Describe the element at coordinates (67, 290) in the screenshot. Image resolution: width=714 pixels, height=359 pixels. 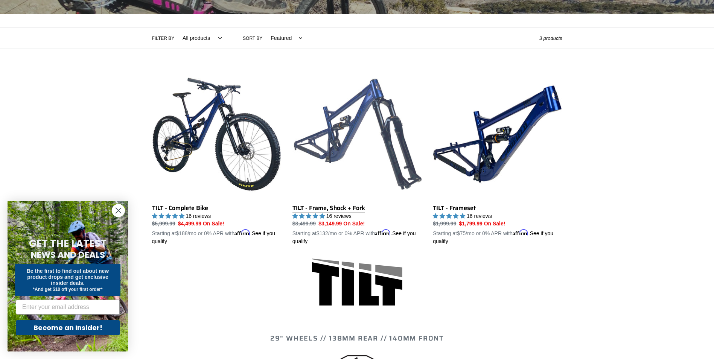
I see `span: *And get $10 off your first order*` at that location.